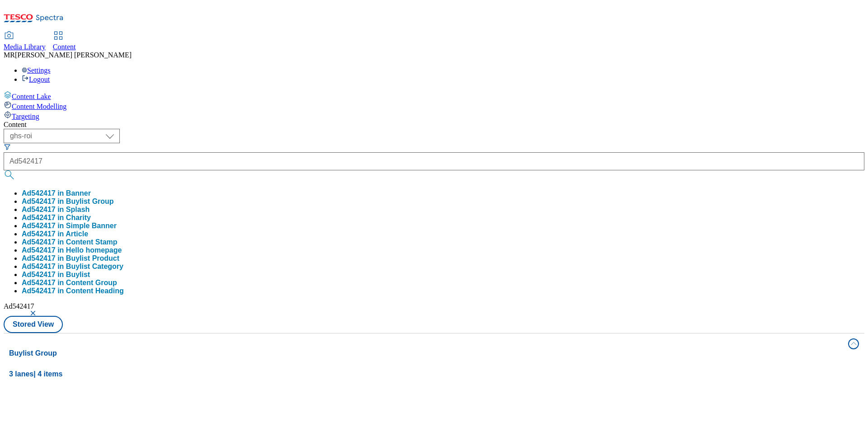  What do you see at coordinates (39, 106) in the screenshot?
I see `span: Content Modelling` at bounding box center [39, 106].